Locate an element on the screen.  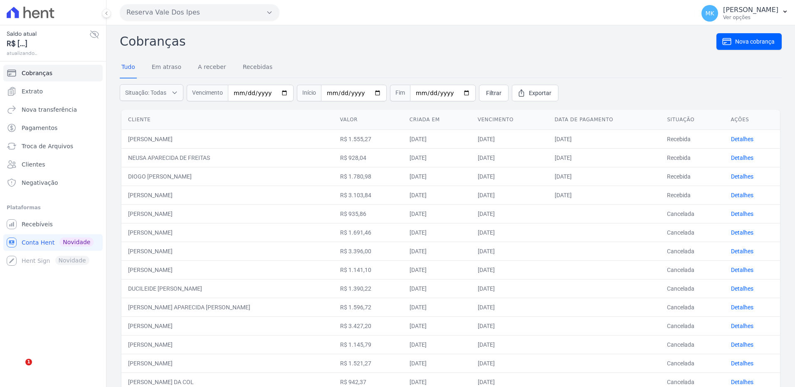
a: Conta Hent Novidade is located at coordinates (53, 243).